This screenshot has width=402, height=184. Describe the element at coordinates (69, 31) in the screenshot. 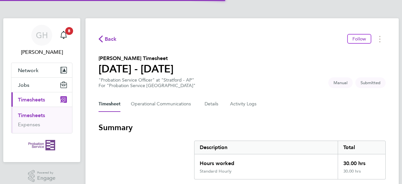

I see `span: 8` at that location.